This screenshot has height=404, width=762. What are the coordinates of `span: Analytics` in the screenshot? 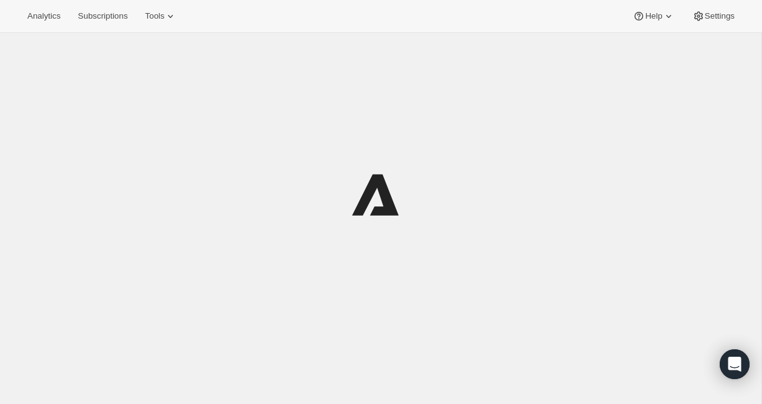 It's located at (44, 16).